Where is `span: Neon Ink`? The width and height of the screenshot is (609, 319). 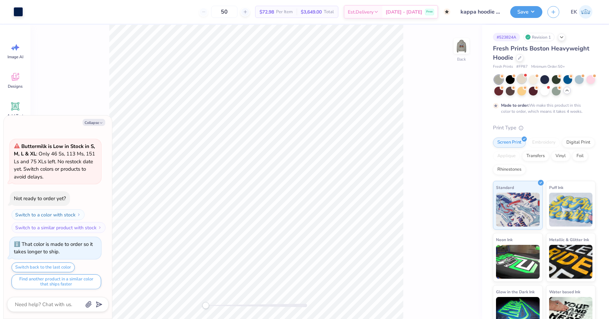
span: Neon Ink is located at coordinates (504, 239).